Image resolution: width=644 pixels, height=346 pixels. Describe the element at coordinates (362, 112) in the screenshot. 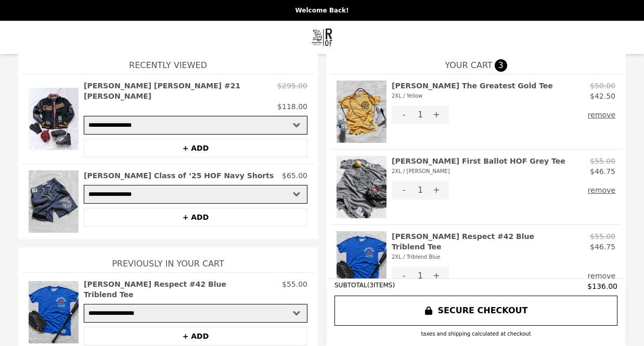

I see `img: M. Ali The Greatest Gold Tee` at that location.